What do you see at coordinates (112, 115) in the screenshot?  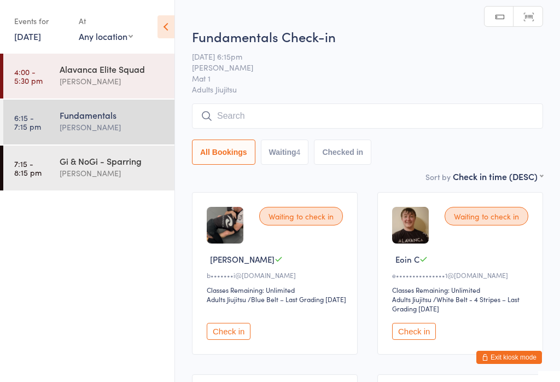 I see `div: Fundamentals` at bounding box center [112, 115].